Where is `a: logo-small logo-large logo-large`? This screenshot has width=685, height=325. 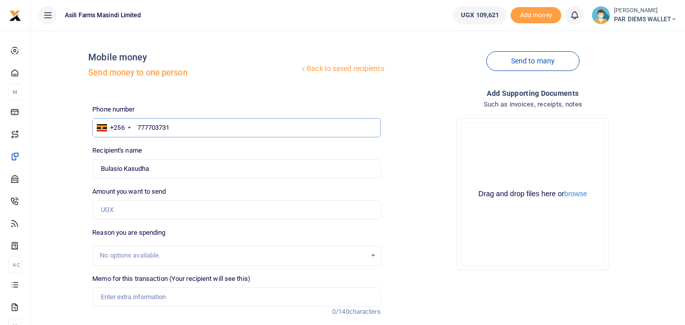 a: logo-small logo-large logo-large is located at coordinates (15, 15).